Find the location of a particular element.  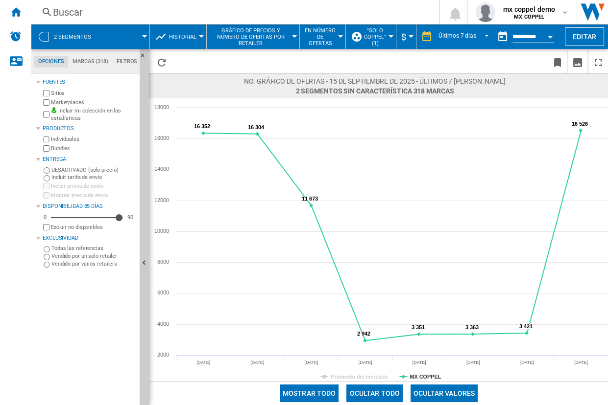

label: Vendido por un solo retailer is located at coordinates (94, 256).